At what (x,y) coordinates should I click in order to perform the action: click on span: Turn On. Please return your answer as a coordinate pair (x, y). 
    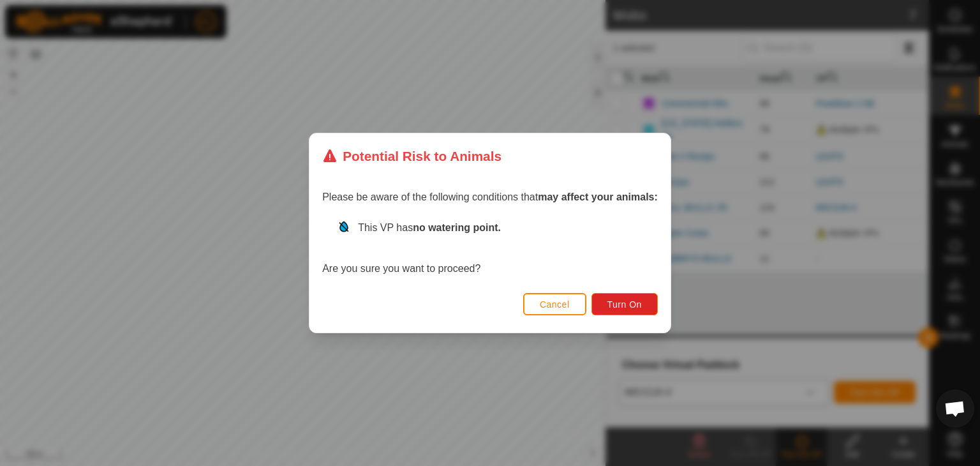
    Looking at the image, I should click on (625, 304).